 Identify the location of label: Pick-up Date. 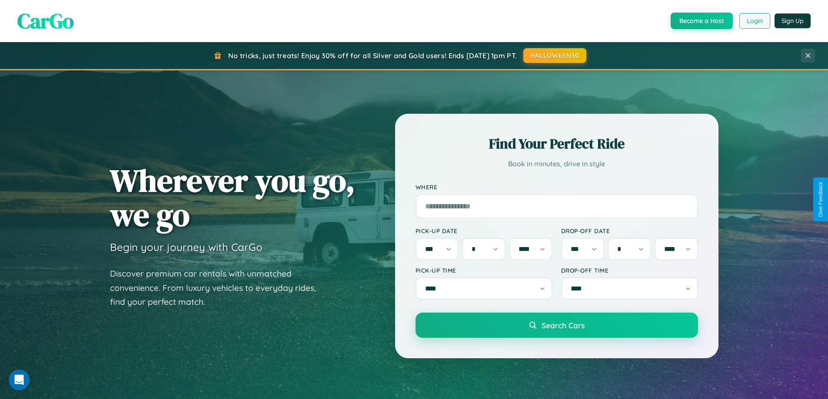
(484, 231).